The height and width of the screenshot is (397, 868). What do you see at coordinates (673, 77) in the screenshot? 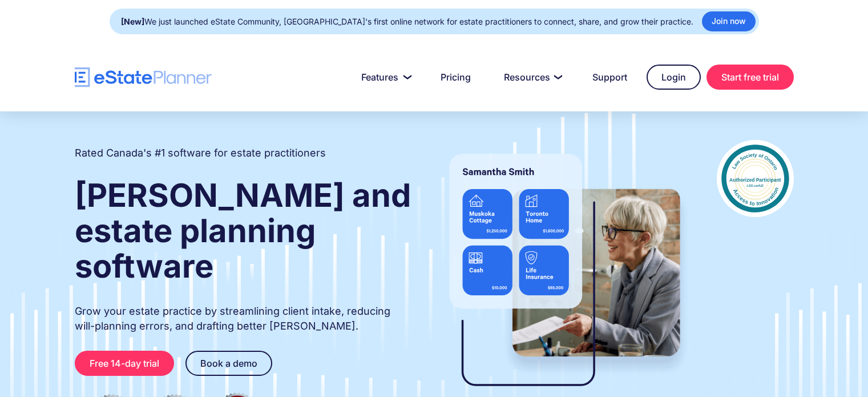
I see `a: Login` at bounding box center [673, 77].